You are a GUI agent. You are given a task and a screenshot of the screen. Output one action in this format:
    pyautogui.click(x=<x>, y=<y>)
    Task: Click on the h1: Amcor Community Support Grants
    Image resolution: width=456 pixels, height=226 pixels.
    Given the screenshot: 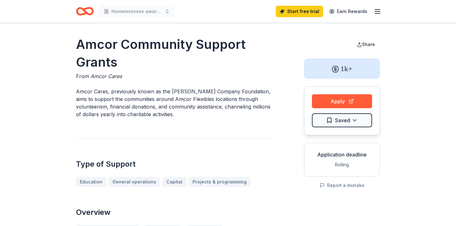 What is the action you would take?
    pyautogui.click(x=175, y=53)
    